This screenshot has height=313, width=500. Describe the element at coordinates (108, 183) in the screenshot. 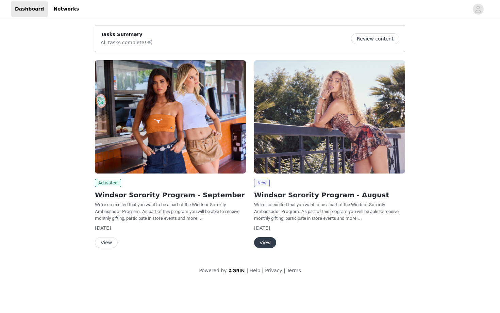

I see `span: Activated` at that location.